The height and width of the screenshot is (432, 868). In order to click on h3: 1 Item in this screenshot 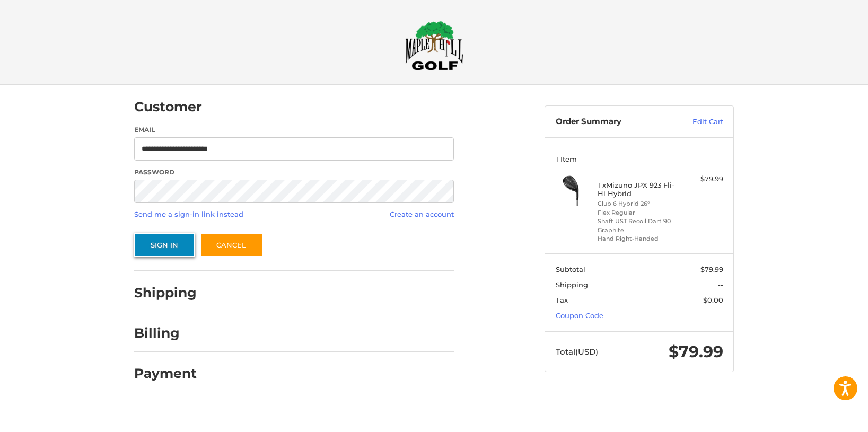, I will do `click(639, 159)`.